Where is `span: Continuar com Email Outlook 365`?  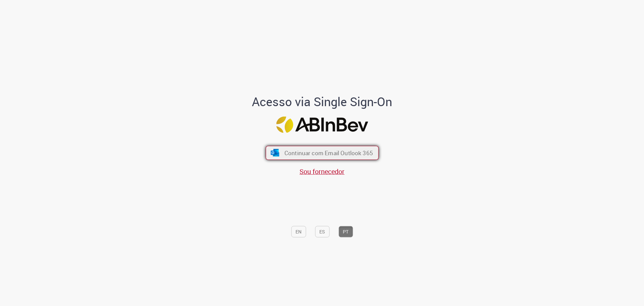 span: Continuar com Email Outlook 365 is located at coordinates (328, 153).